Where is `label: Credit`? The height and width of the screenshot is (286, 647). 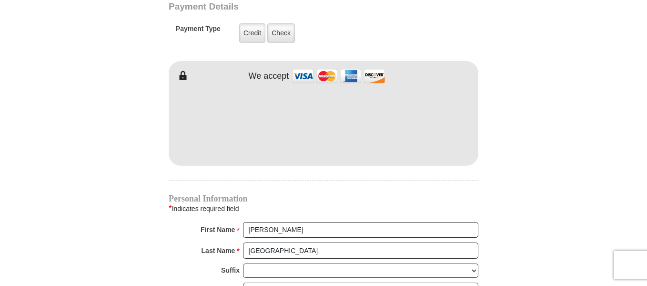 label: Credit is located at coordinates (252, 33).